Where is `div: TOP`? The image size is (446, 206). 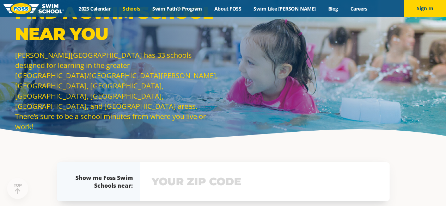 div: TOP is located at coordinates (18, 189).